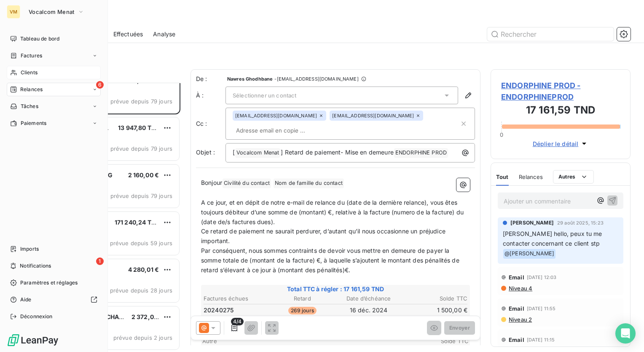  Describe the element at coordinates (573, 177) in the screenshot. I see `button: Autres` at that location.